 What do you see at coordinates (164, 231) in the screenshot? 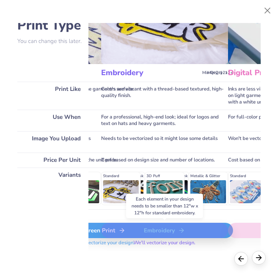
I see `div: Embroidery` at bounding box center [164, 231].